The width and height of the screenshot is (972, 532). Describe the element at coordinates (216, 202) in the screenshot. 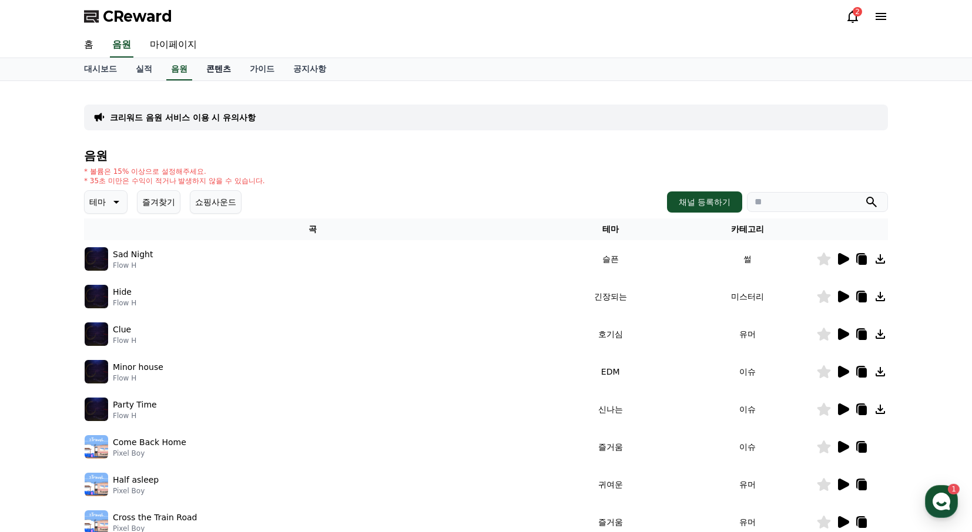

I see `button: 쇼핑사운드` at that location.